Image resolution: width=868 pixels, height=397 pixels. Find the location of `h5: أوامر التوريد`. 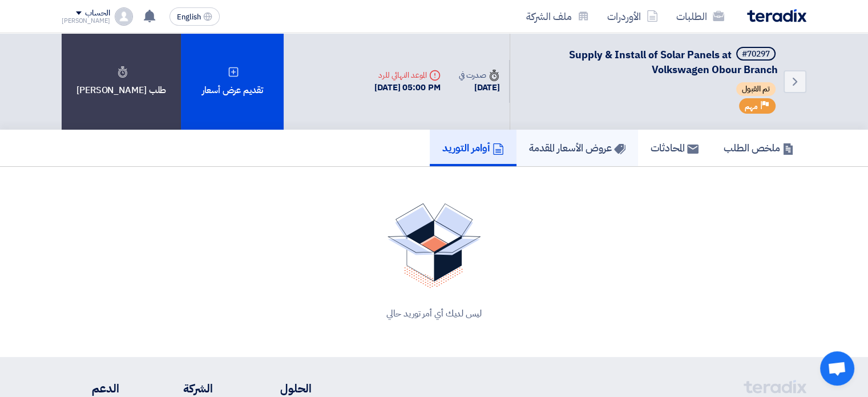

h5: أوامر التوريد is located at coordinates (473, 148).